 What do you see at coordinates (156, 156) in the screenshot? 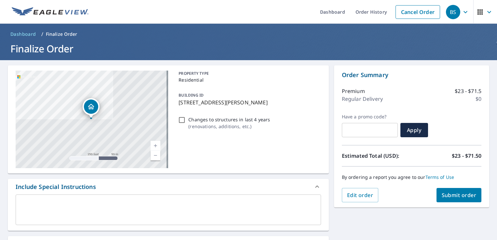
I see `a: Current Level 17, Zoom Out` at bounding box center [156, 156].